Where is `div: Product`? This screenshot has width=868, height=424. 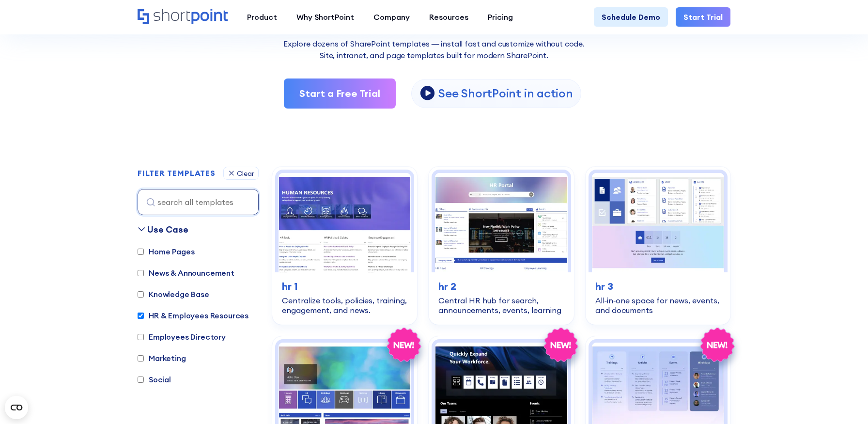 div: Product is located at coordinates (262, 17).